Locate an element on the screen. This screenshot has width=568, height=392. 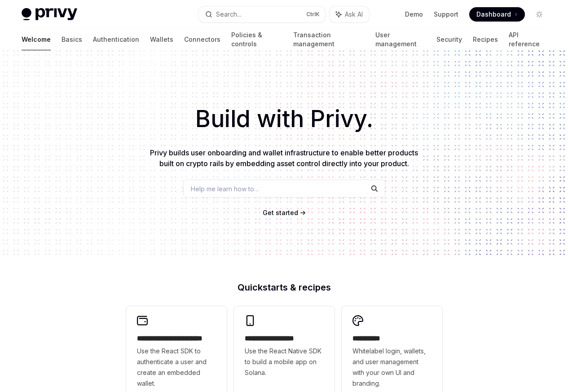
h2: Quickstarts & recipes is located at coordinates (285, 287).